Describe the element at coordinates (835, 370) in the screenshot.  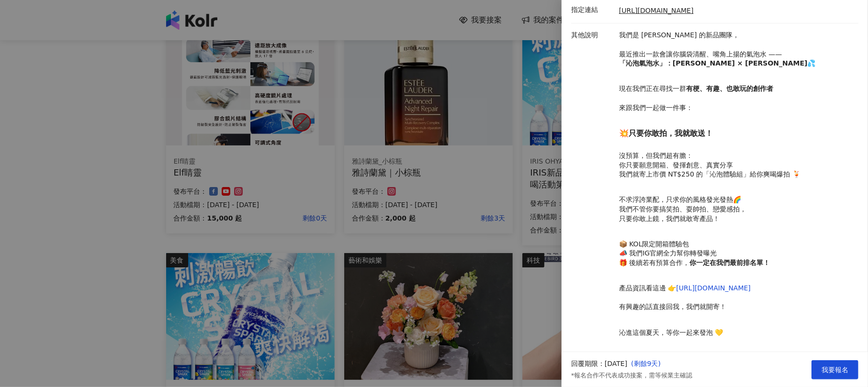
I see `button: 我要報名` at that location.